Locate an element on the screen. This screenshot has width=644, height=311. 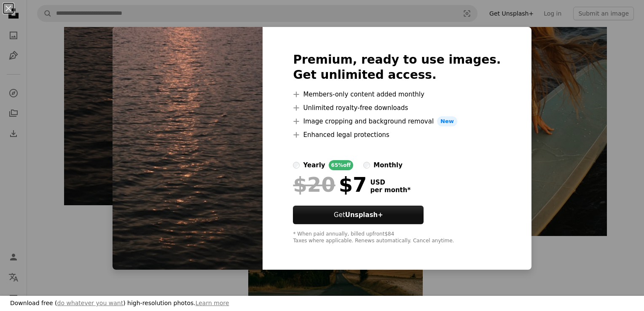
span: per month * is located at coordinates (390, 190).